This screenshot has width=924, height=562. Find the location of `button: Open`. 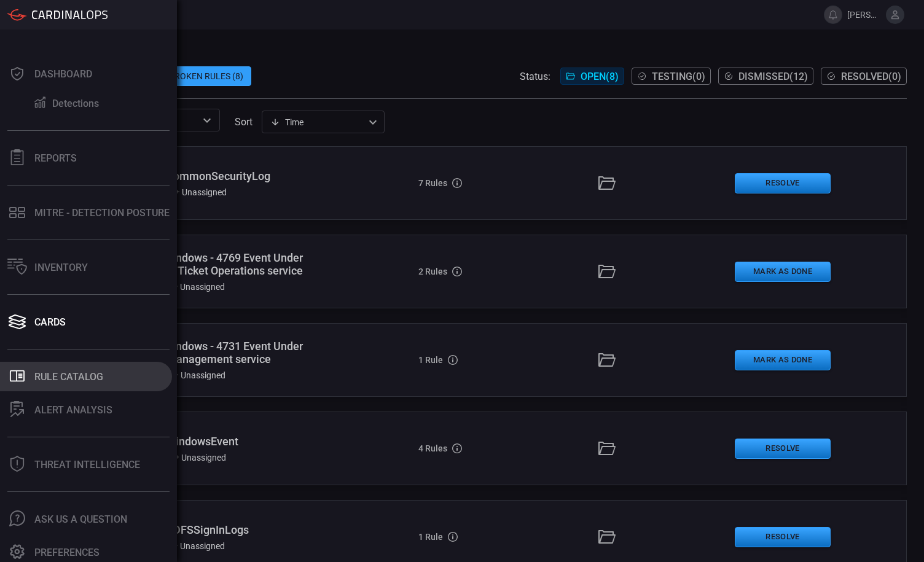

button: Open is located at coordinates (207, 120).